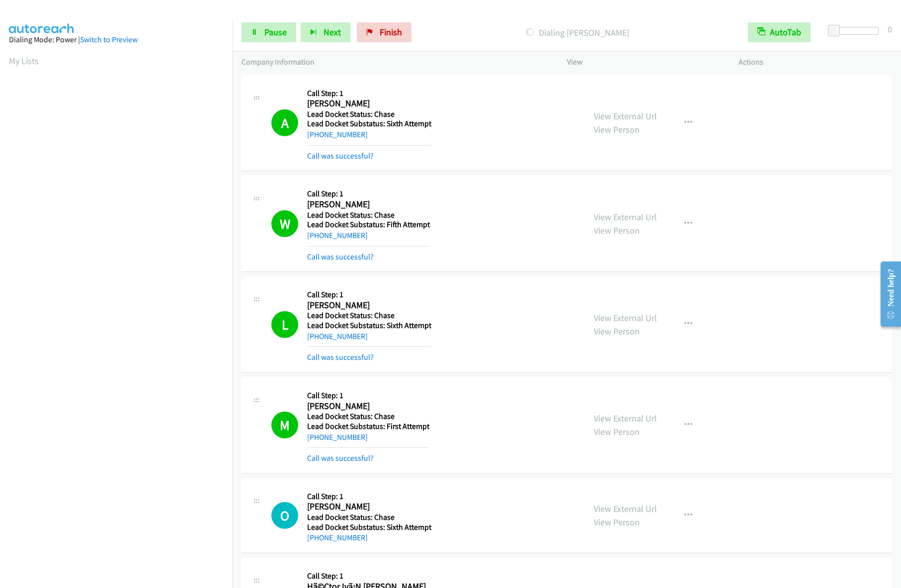  I want to click on div: 0, so click(890, 29).